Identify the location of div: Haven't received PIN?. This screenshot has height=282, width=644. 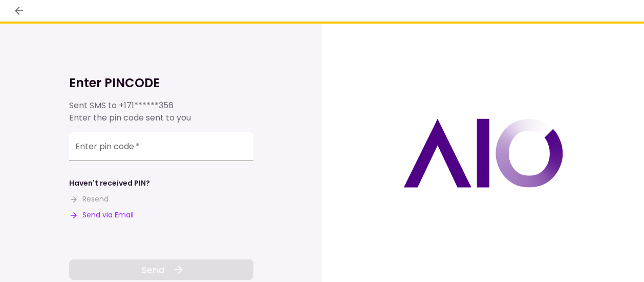
(109, 183).